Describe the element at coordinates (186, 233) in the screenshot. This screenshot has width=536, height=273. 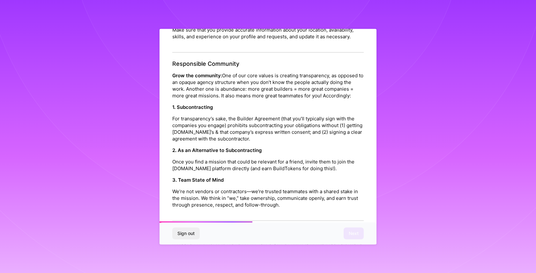
I see `span: Sign out` at that location.